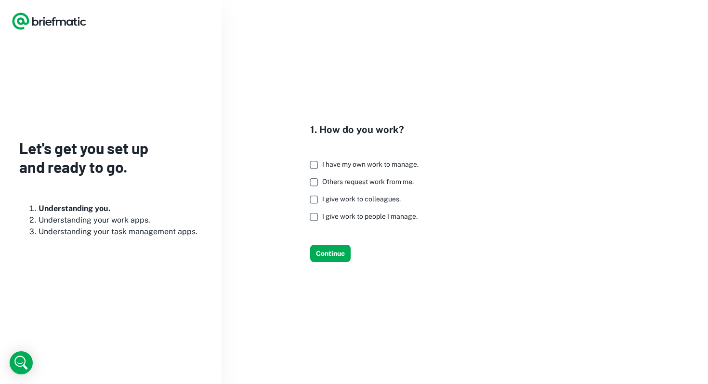  I want to click on h3: Let's get you set up and ready to go., so click(111, 157).